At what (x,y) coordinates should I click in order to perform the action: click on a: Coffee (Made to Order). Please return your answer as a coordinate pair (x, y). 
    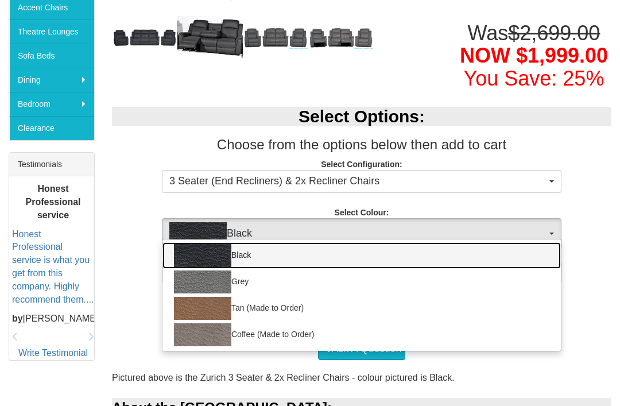
    Looking at the image, I should click on (362, 335).